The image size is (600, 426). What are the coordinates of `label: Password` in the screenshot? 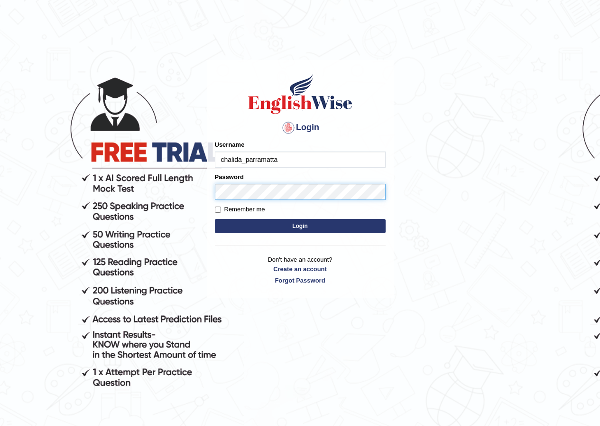 It's located at (229, 177).